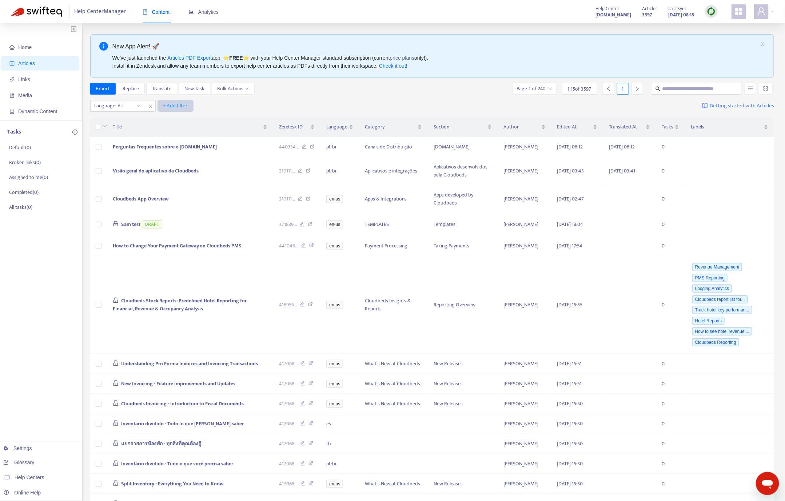  I want to click on span: Help Center, so click(607, 9).